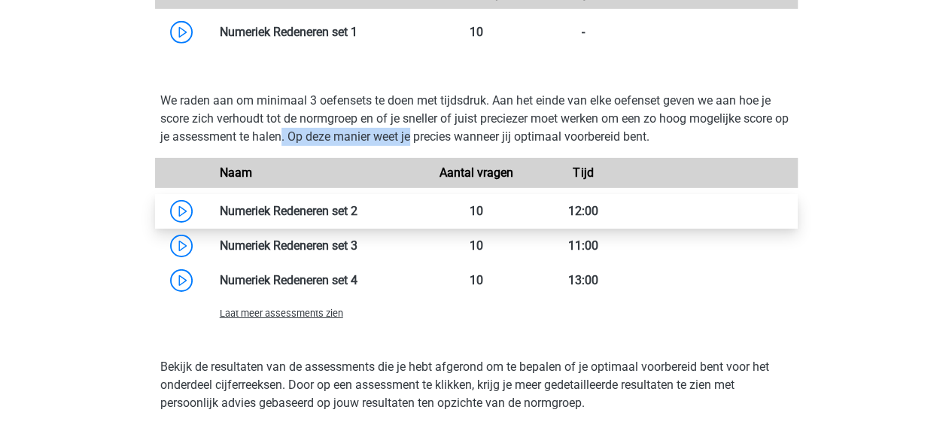  I want to click on span: Laat meer assessments zien, so click(281, 313).